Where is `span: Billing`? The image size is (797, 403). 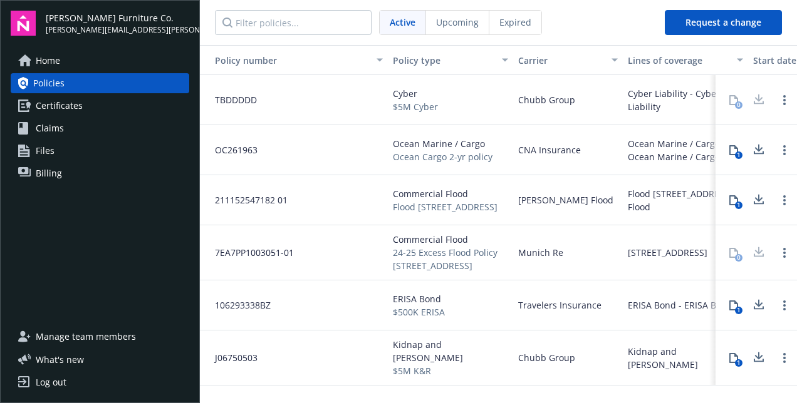
span: Billing is located at coordinates (49, 173).